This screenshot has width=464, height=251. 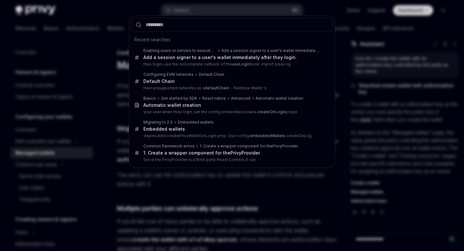 I want to click on div: Common framework errors, so click(x=169, y=146).